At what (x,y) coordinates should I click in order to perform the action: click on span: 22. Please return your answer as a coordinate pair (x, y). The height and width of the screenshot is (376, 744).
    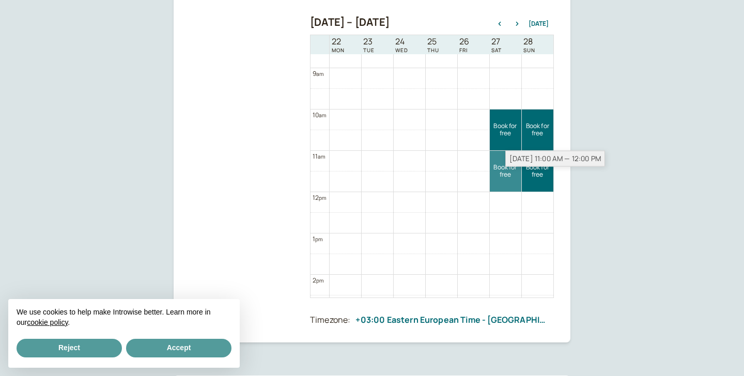
    Looking at the image, I should click on (338, 41).